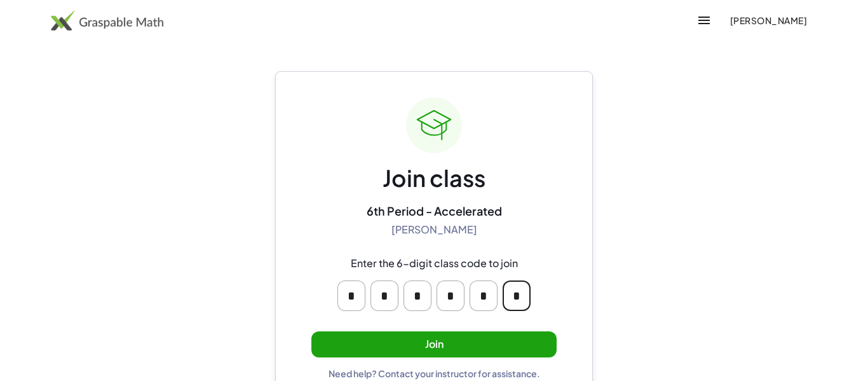 This screenshot has height=381, width=868. Describe the element at coordinates (451, 296) in the screenshot. I see `input: Please enter OTP character 4` at that location.